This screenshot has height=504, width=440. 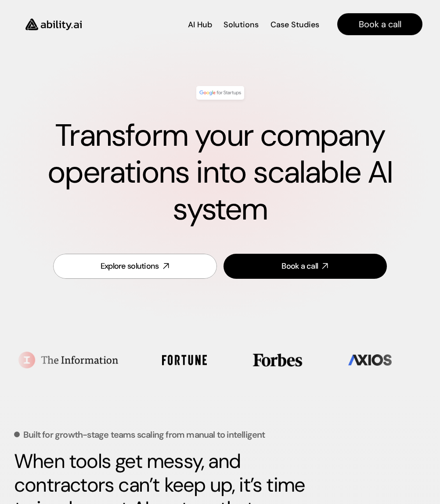 What do you see at coordinates (200, 24) in the screenshot?
I see `p: AI Hub` at bounding box center [200, 24].